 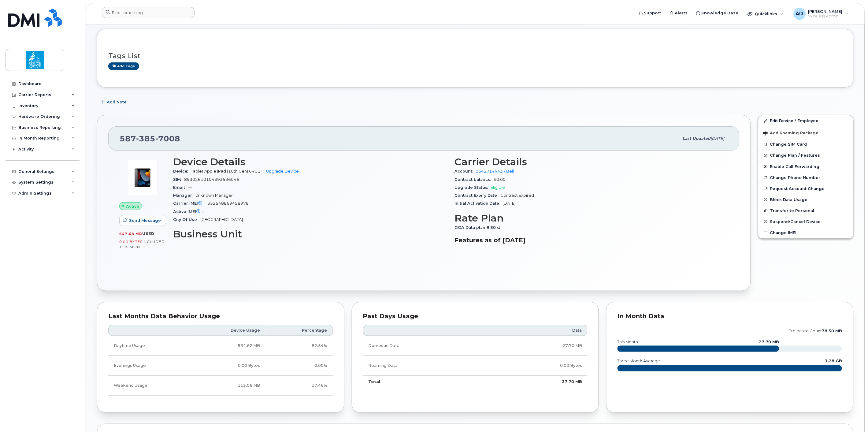 I want to click on button: Request Account Change, so click(x=806, y=189).